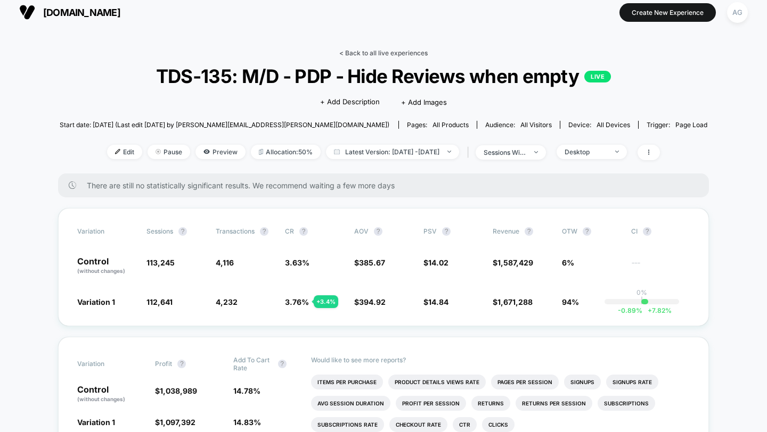  I want to click on span: Revenue, so click(506, 231).